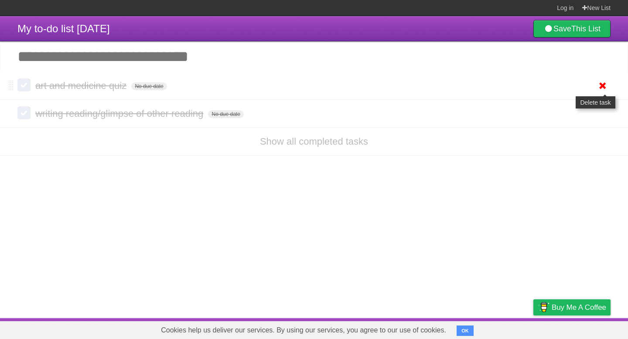  What do you see at coordinates (583, 329) in the screenshot?
I see `a: Suggest a feature` at bounding box center [583, 329].